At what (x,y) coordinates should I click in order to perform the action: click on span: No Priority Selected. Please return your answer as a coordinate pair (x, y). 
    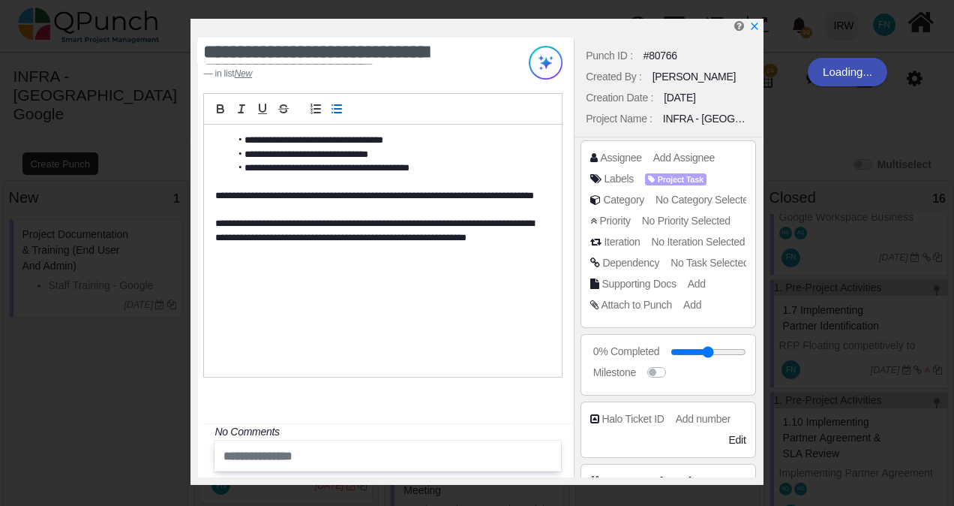
    Looking at the image, I should click on (687, 221).